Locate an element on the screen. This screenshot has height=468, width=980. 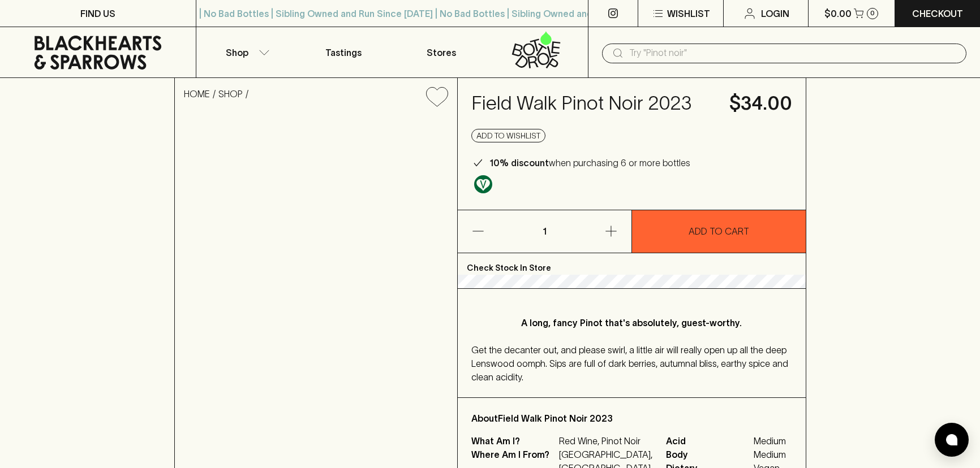
p: Shop is located at coordinates (237, 52).